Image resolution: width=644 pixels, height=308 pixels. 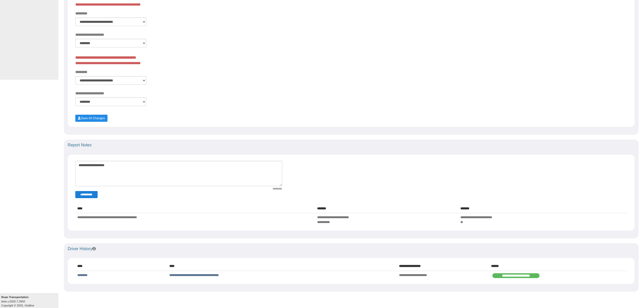 What do you see at coordinates (15, 297) in the screenshot?
I see `b: Ruan Transportation` at bounding box center [15, 297].